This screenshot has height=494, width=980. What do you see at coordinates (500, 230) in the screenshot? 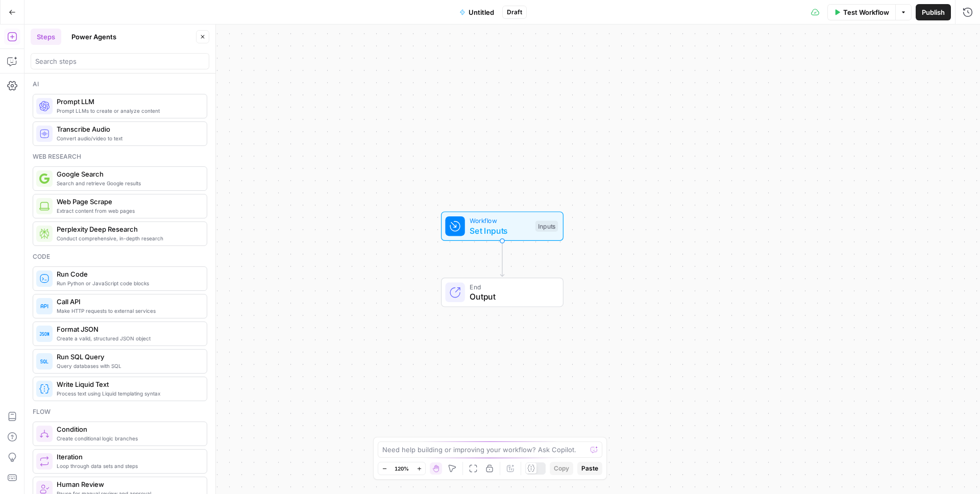
I see `span: Set Inputs` at bounding box center [500, 230].